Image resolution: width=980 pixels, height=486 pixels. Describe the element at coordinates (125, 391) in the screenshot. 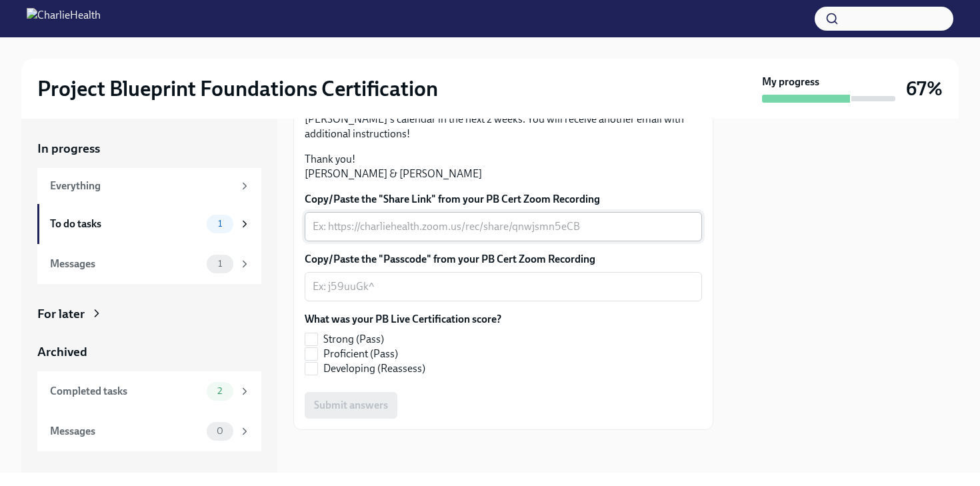

I see `div: Completed tasks` at that location.